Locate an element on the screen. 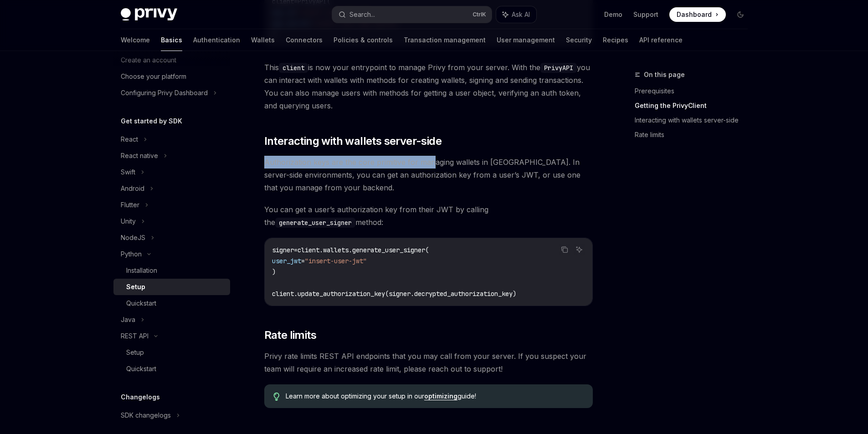  span: client.update_authorization_key(signer.decrypted_authorization_key) is located at coordinates (394, 294).